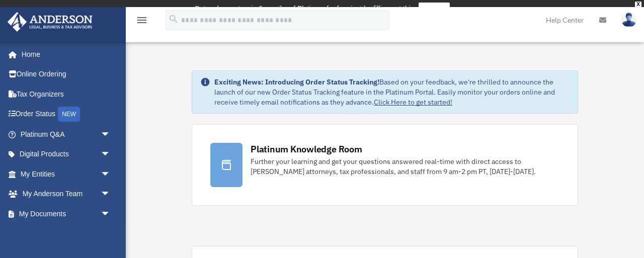 The width and height of the screenshot is (644, 258). I want to click on a: Tax Organizers, so click(67, 94).